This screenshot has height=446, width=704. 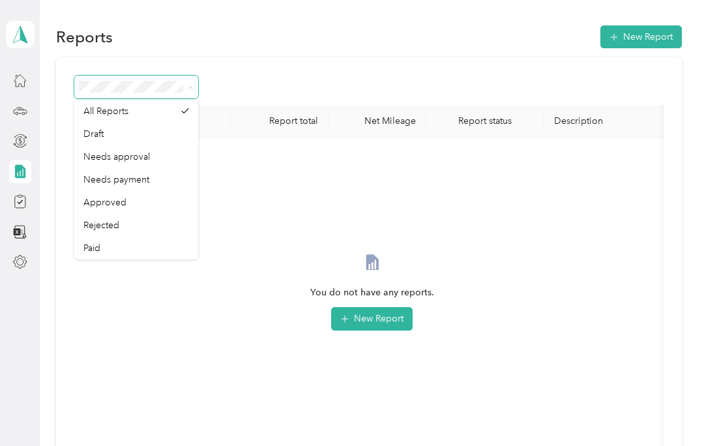 I want to click on span: Paid, so click(x=92, y=248).